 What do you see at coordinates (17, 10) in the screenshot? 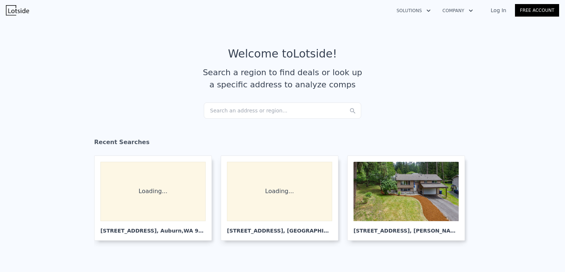
I see `img: Lotside` at bounding box center [17, 10].